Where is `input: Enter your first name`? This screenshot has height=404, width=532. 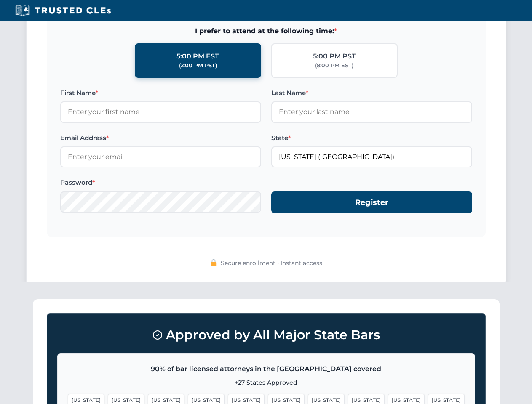 input: Enter your first name is located at coordinates (160, 112).